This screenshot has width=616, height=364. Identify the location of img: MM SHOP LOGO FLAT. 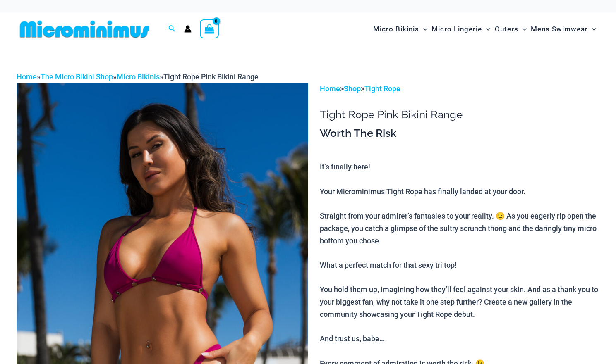
(84, 29).